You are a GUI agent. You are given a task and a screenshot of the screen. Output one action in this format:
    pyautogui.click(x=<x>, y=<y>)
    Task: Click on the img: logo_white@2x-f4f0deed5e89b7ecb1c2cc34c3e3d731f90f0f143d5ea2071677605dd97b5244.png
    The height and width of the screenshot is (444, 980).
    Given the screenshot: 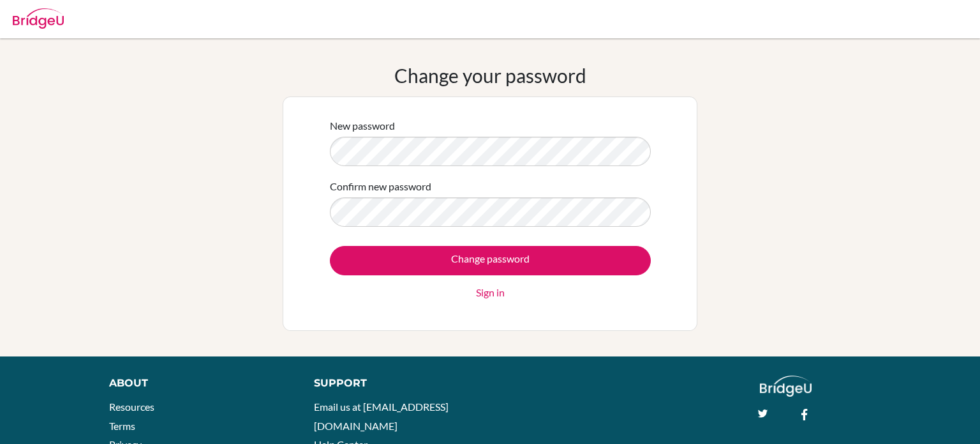 What is the action you would take?
    pyautogui.click(x=786, y=386)
    